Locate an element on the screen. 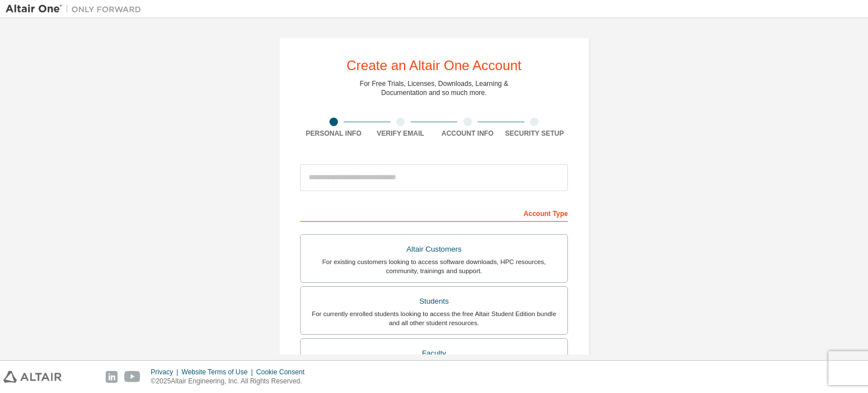 This screenshot has height=393, width=868. div: Faculty is located at coordinates (434, 353).